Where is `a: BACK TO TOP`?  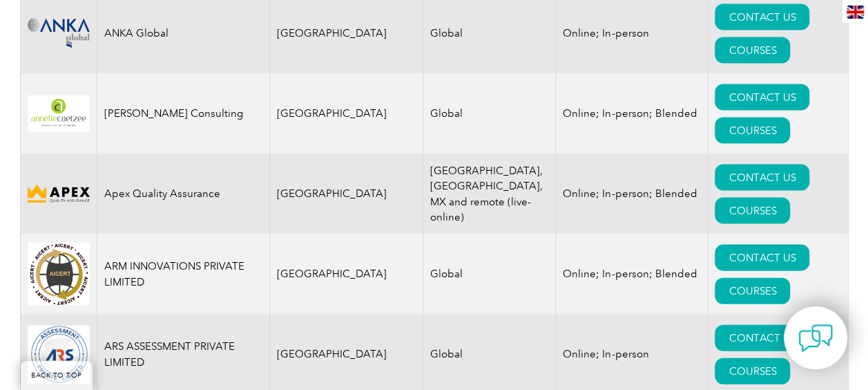 a: BACK TO TOP is located at coordinates (57, 375).